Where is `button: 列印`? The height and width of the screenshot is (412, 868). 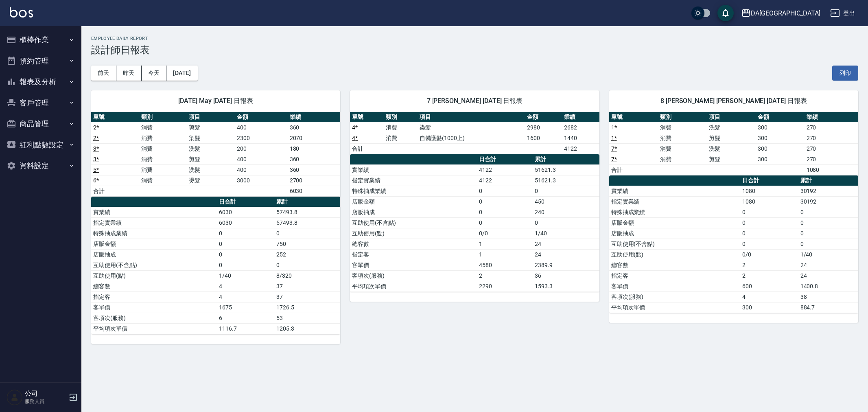 button: 列印 is located at coordinates (845, 73).